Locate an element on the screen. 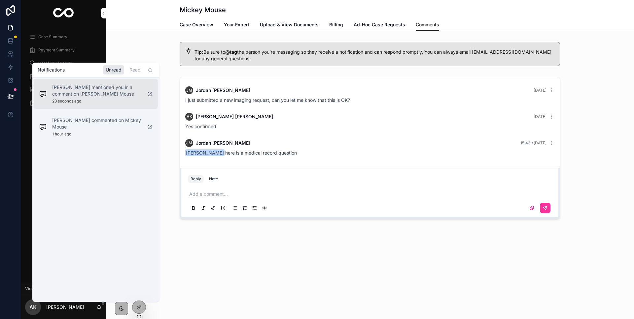  span: Ad-Hoc Case Requests is located at coordinates (379, 25).